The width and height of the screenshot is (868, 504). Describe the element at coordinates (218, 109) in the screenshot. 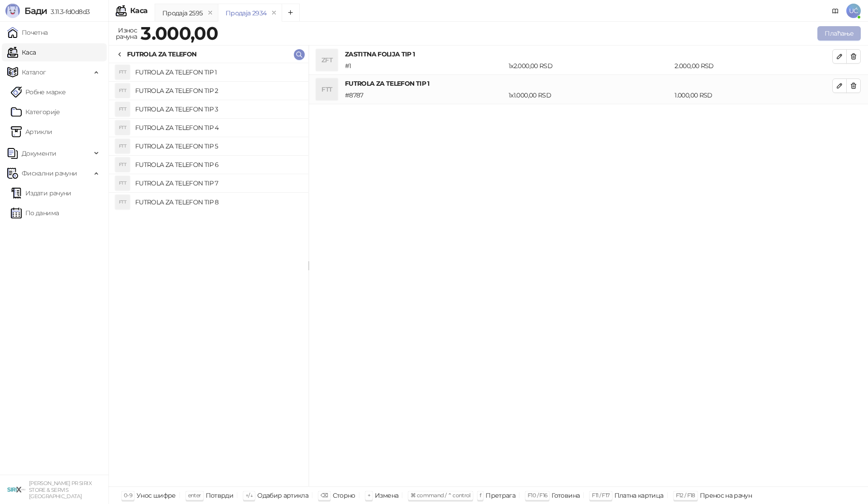

I see `h4: FUTROLA ZA TELEFON TIP 3` at that location.